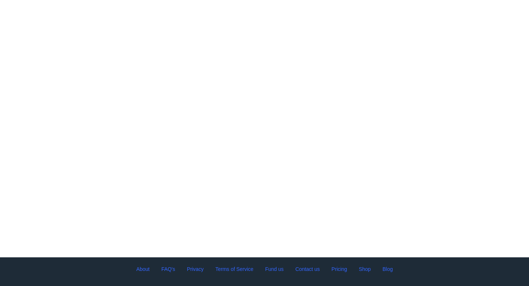 This screenshot has width=529, height=286. I want to click on a: FAQ's, so click(168, 269).